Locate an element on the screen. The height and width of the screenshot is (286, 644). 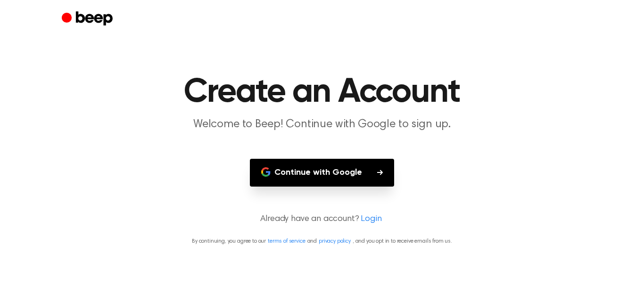
p: By continuing, you agree to our and , and you opt in to receive emails from us. is located at coordinates (322, 241).